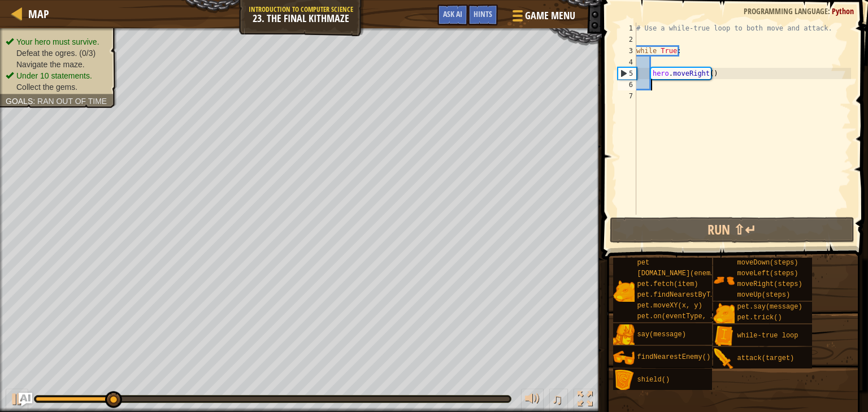 This screenshot has width=868, height=412. I want to click on button: Run ⇧↵, so click(732, 230).